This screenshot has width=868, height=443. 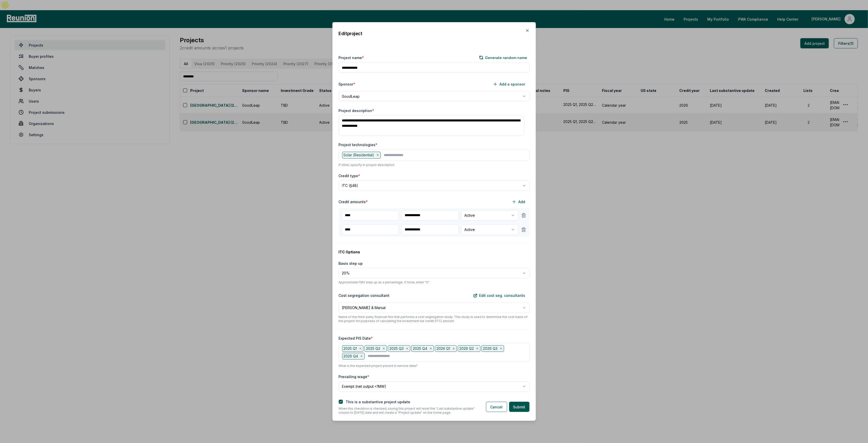 I want to click on label: Credit type, so click(x=350, y=176).